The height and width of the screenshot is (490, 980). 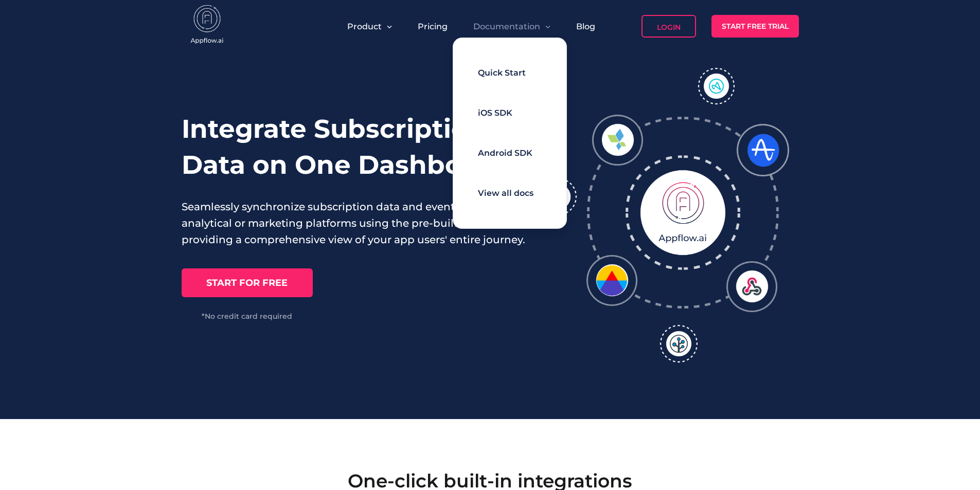 What do you see at coordinates (505, 153) in the screenshot?
I see `span: Android SDK` at bounding box center [505, 153].